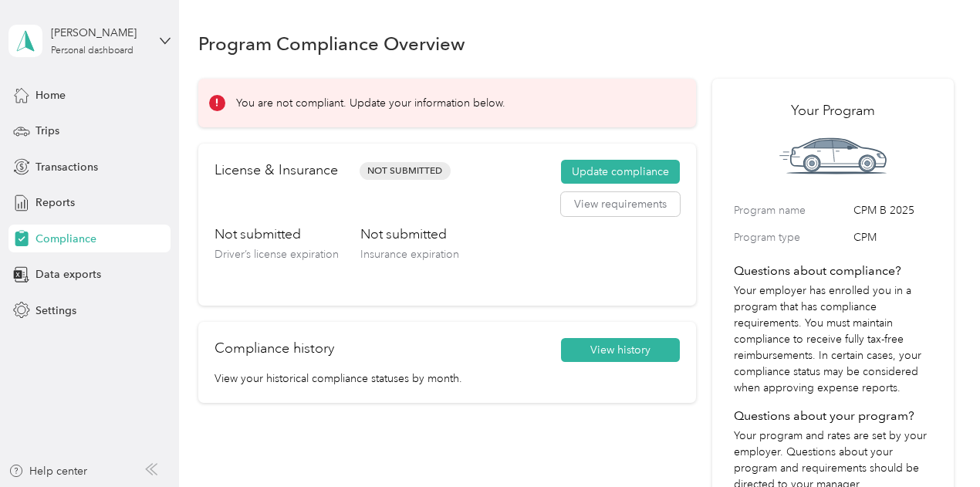 This screenshot has height=487, width=980. I want to click on span: Transactions, so click(66, 167).